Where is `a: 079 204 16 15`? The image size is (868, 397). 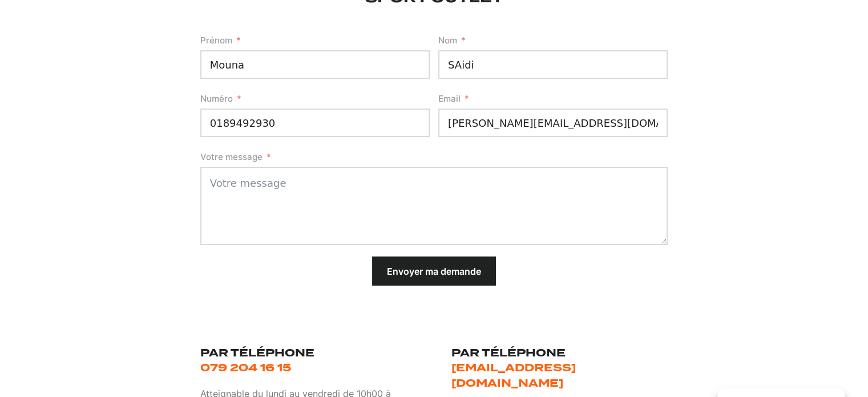 a: 079 204 16 15 is located at coordinates (246, 367).